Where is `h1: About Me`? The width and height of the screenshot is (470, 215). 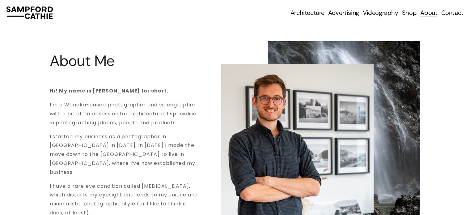 h1: About Me is located at coordinates (126, 61).